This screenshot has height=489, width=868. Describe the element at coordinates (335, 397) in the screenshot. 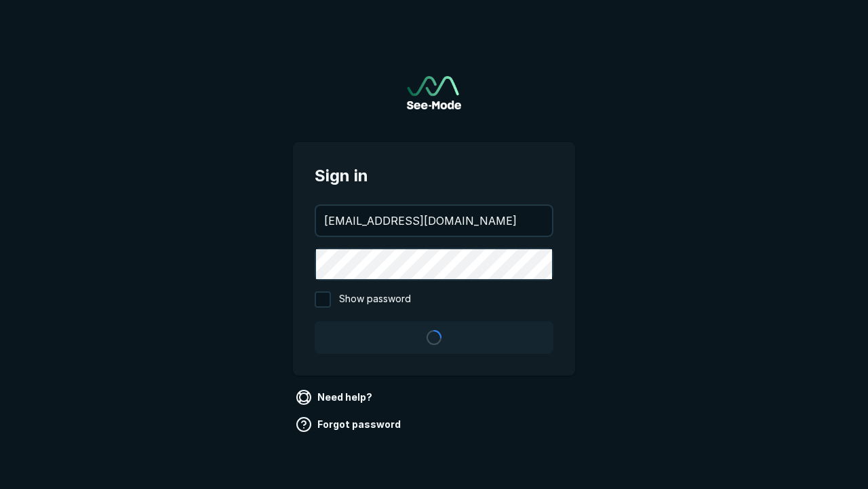

I see `a: Need help?` at that location.